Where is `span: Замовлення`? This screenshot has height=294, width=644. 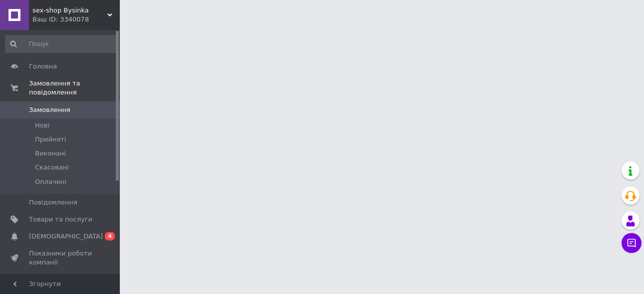 span: Замовлення is located at coordinates (49, 110).